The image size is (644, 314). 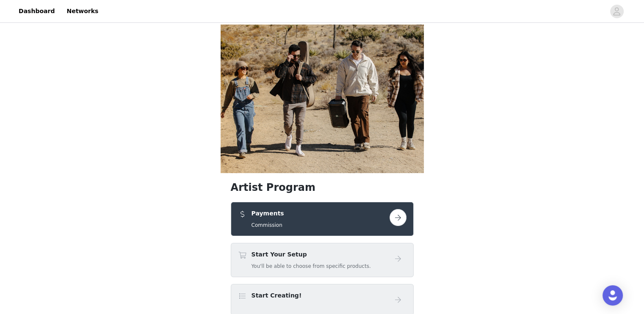 What do you see at coordinates (82, 11) in the screenshot?
I see `a: Networks` at bounding box center [82, 11].